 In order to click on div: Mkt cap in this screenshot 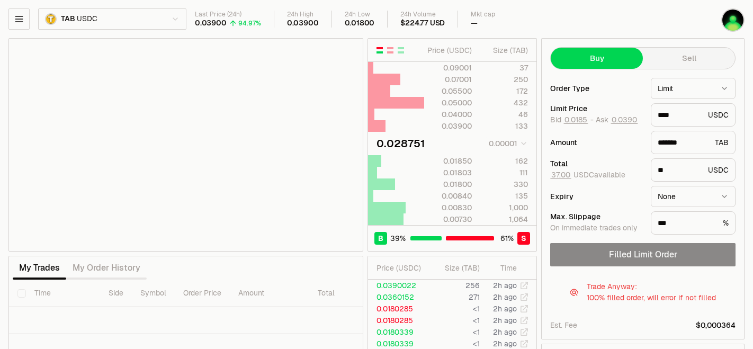, I will do `click(483, 14)`.